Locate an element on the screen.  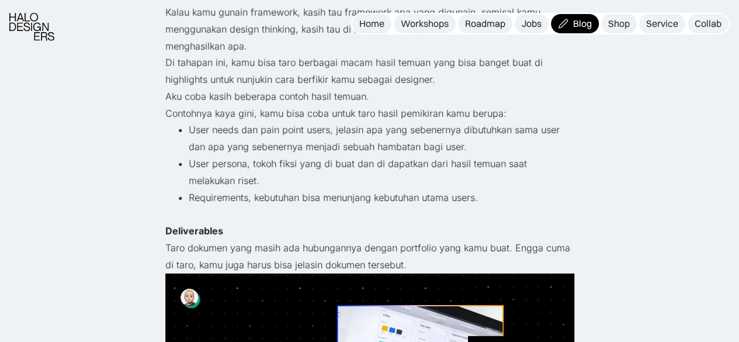
a: Jobs is located at coordinates (532, 23).